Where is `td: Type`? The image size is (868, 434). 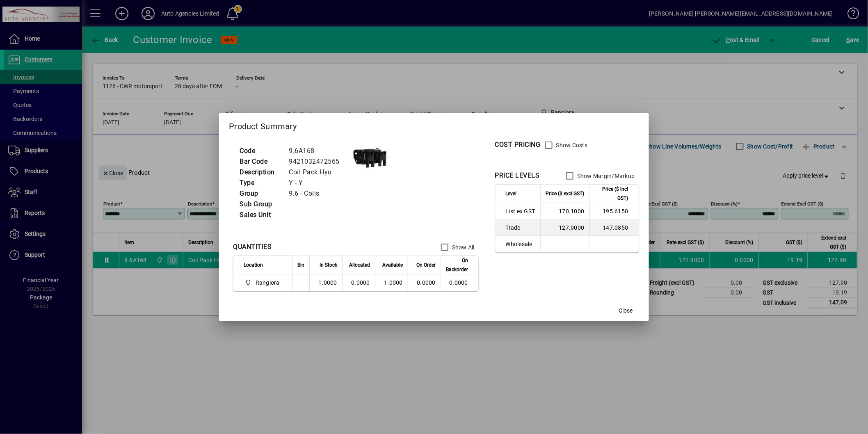 td: Type is located at coordinates (260, 183).